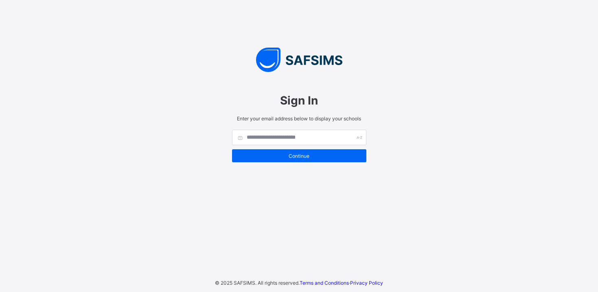 The height and width of the screenshot is (292, 598). I want to click on span: Sign In, so click(299, 101).